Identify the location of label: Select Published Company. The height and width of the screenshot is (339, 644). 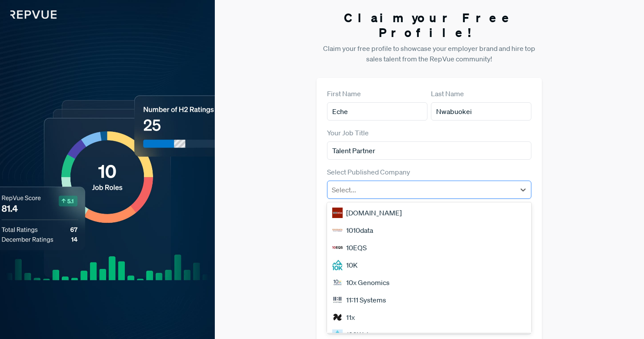
(369, 172).